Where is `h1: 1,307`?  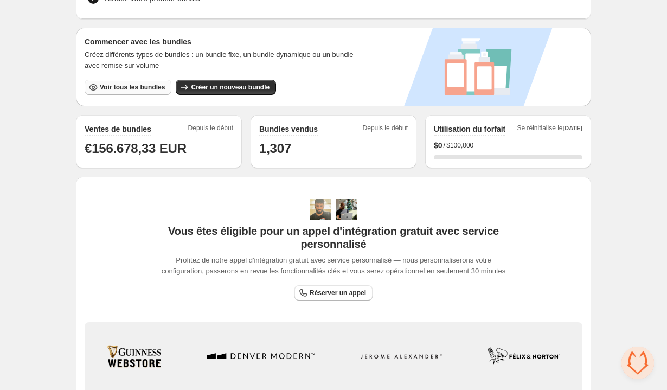
h1: 1,307 is located at coordinates (334, 149).